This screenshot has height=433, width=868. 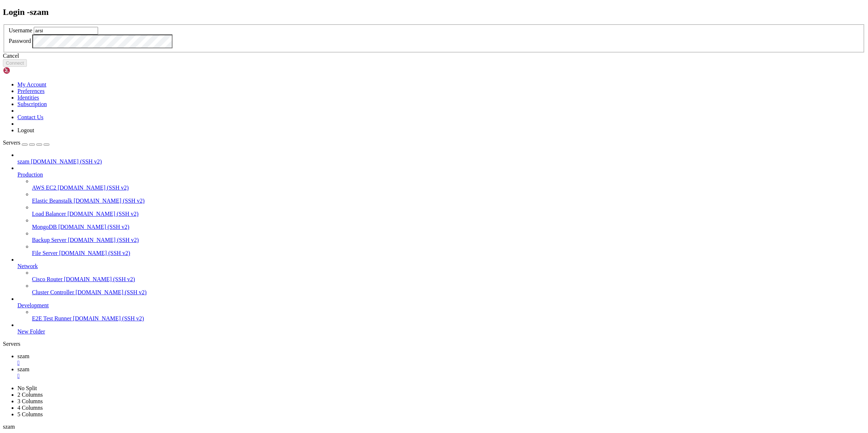 I want to click on span: ^E, so click(x=313, y=383).